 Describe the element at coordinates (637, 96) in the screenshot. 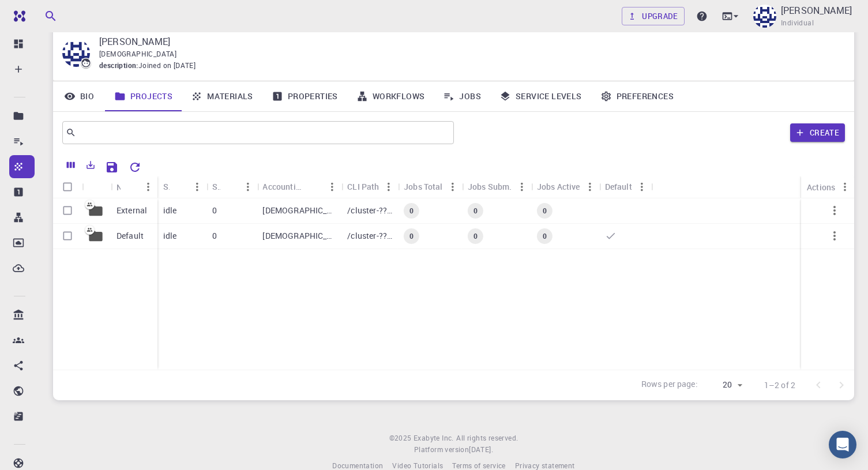

I see `a: Preferences` at that location.